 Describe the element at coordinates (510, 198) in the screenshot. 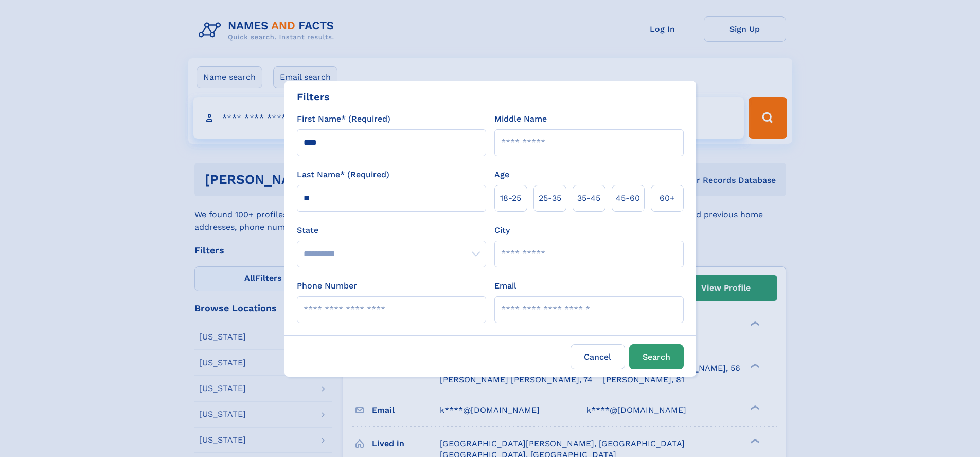

I see `span: 18‑25` at that location.